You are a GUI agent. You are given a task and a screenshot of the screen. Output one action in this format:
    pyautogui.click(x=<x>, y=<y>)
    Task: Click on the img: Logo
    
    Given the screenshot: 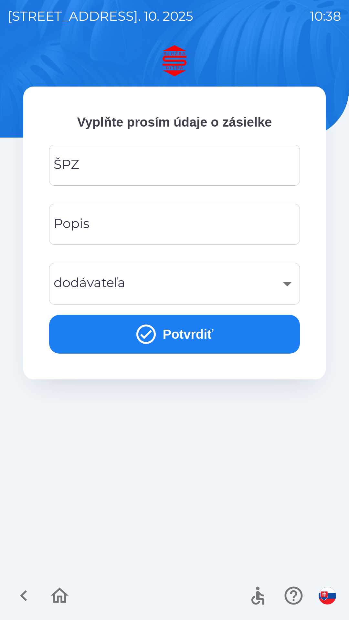 What is the action you would take?
    pyautogui.click(x=174, y=61)
    